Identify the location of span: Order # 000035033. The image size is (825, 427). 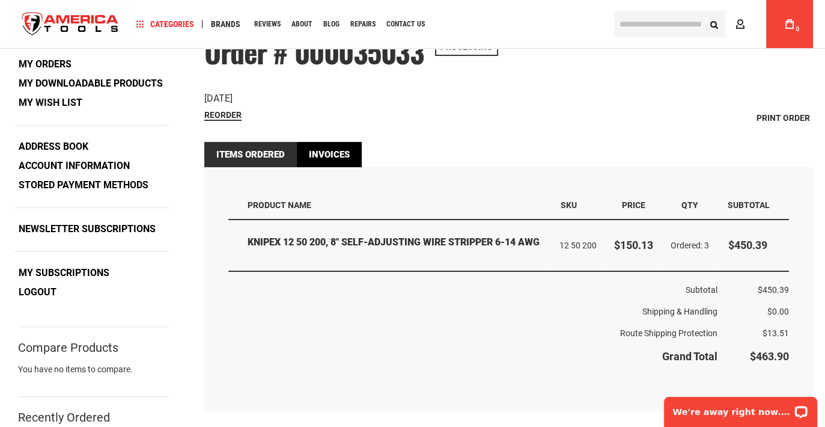
(314, 51).